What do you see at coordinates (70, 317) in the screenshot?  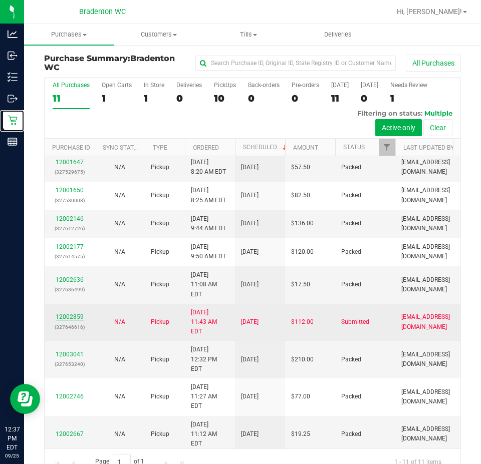 I see `a: 12002859` at bounding box center [70, 317].